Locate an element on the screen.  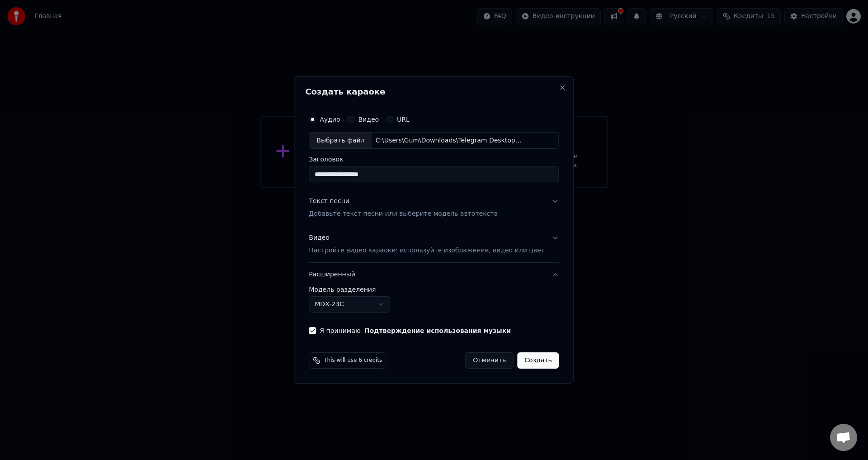
button: Текст песниДобавьте текст песни или выберите модель автотекста is located at coordinates (434, 208).